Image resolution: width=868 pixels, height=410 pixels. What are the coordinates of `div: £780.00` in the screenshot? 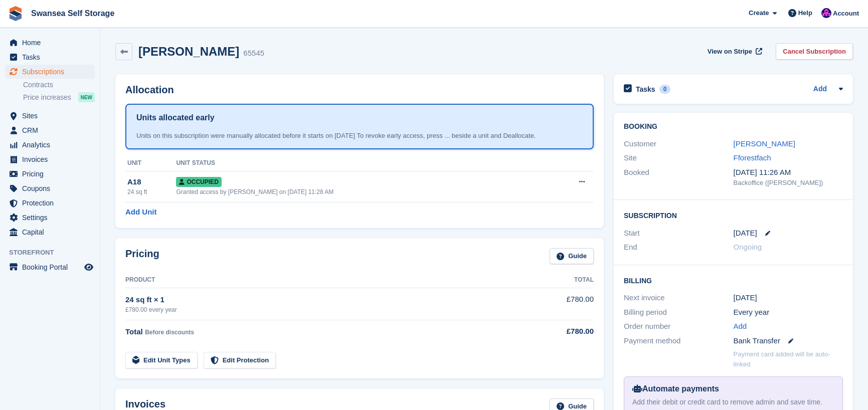 It's located at (557, 331).